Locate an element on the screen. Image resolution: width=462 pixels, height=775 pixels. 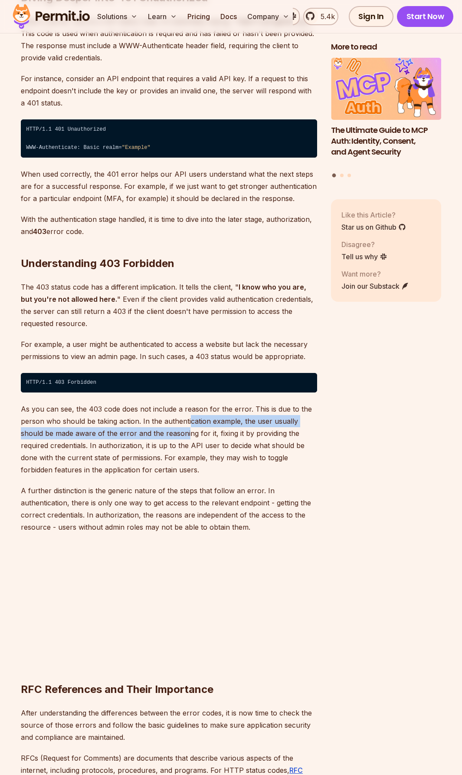
p: When a server returns a 401 status code, it's essentially saying, " ." This code is used when aut... is located at coordinates (169, 40).